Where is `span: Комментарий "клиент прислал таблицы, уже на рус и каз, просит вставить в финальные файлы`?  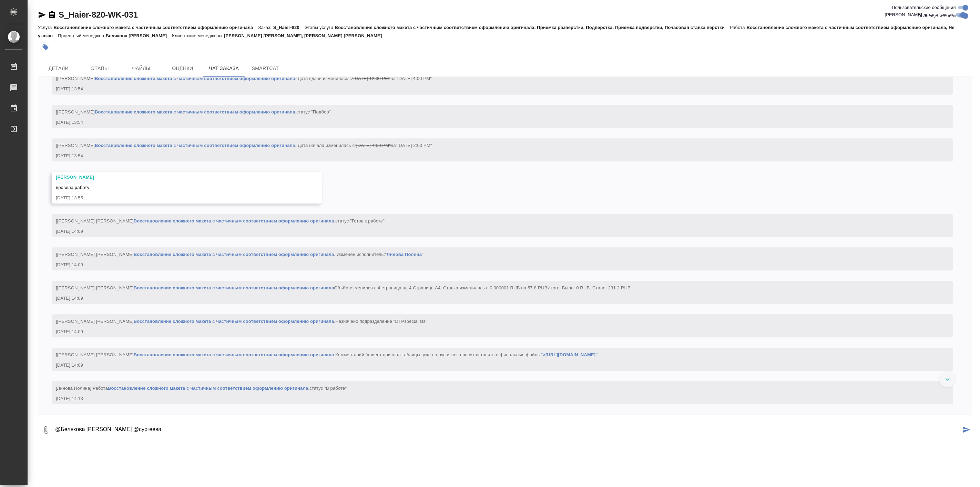 span: Комментарий "клиент прислал таблицы, уже на рус и каз, просит вставить в финальные файлы is located at coordinates (467, 355).